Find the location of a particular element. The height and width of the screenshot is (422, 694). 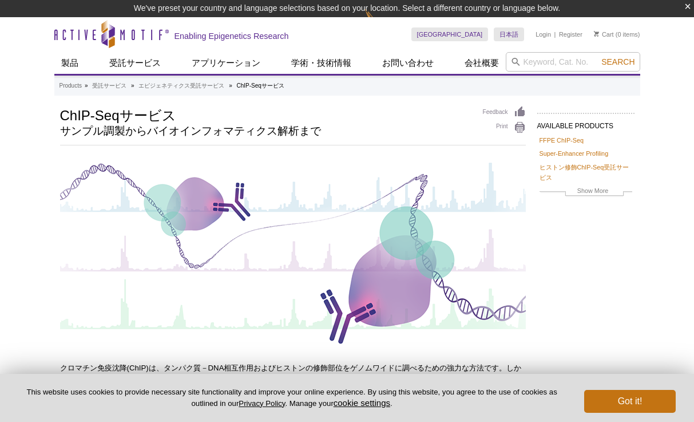

h2: サンプル調製からバイオインフォマティクス解析まで is located at coordinates (266, 131).